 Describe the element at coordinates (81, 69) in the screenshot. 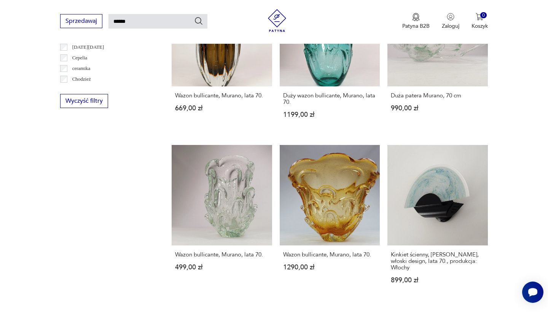

I see `p: ceramika` at that location.